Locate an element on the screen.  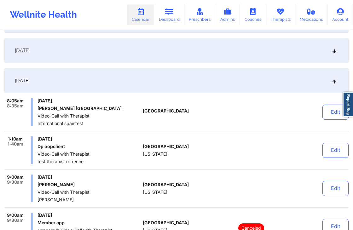
a: Dashboard is located at coordinates (169, 15).